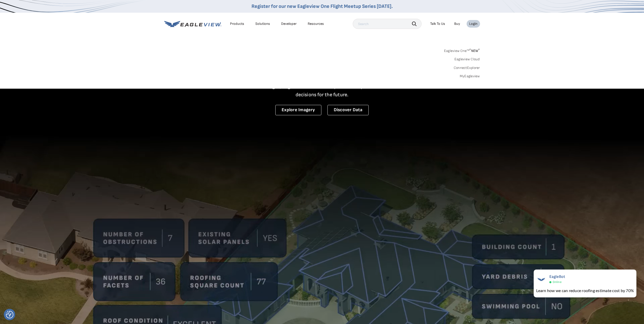 Image resolution: width=644 pixels, height=324 pixels. Describe the element at coordinates (348, 110) in the screenshot. I see `a: Discover Data` at that location.